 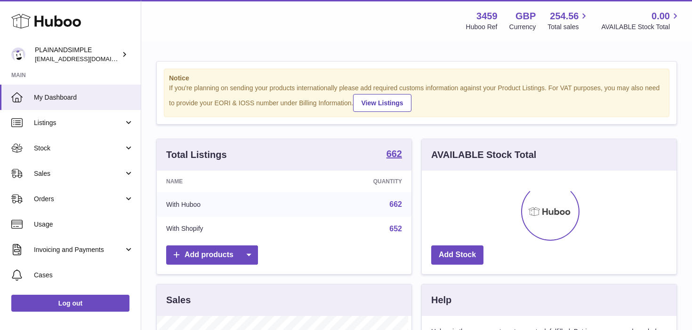 What do you see at coordinates (225, 182) in the screenshot?
I see `th: Name` at bounding box center [225, 182].